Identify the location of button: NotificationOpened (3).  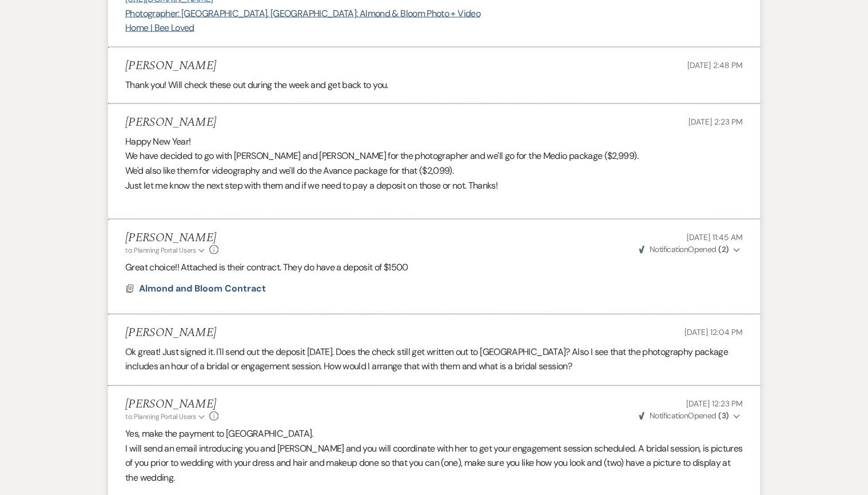
(690, 416).